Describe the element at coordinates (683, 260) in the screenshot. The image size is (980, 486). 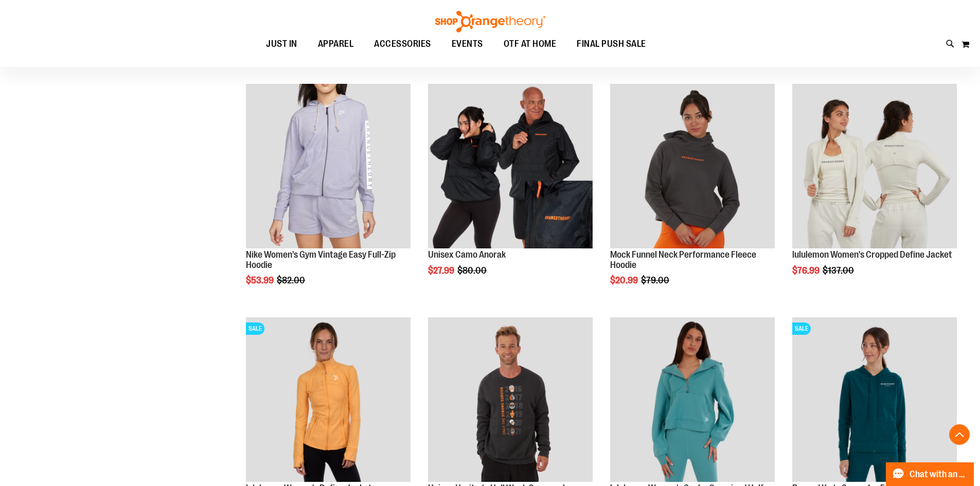
I see `a: Mock Funnel Neck Performance Fleece Hoodie` at that location.